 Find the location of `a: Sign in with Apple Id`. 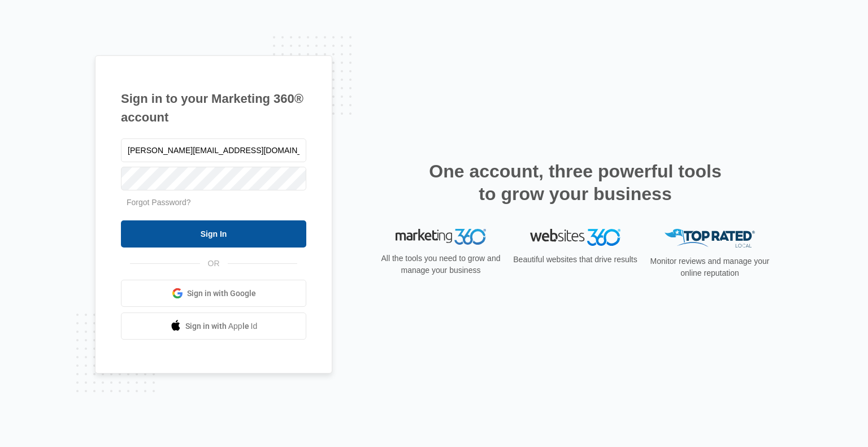

a: Sign in with Apple Id is located at coordinates (213, 326).